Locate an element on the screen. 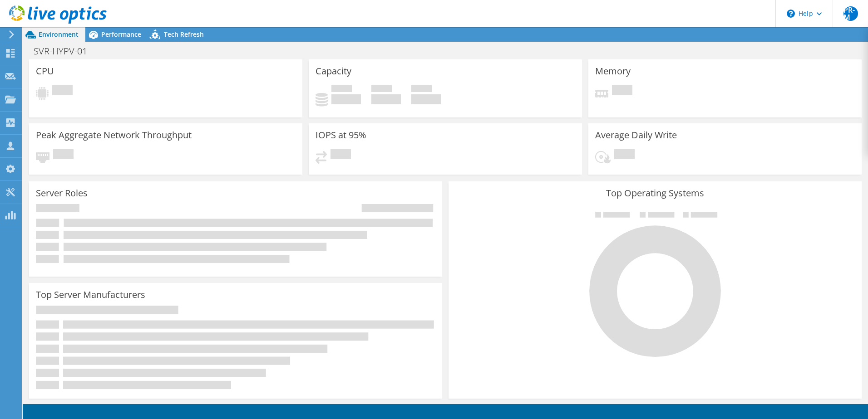  span: PR-M is located at coordinates (850, 14).